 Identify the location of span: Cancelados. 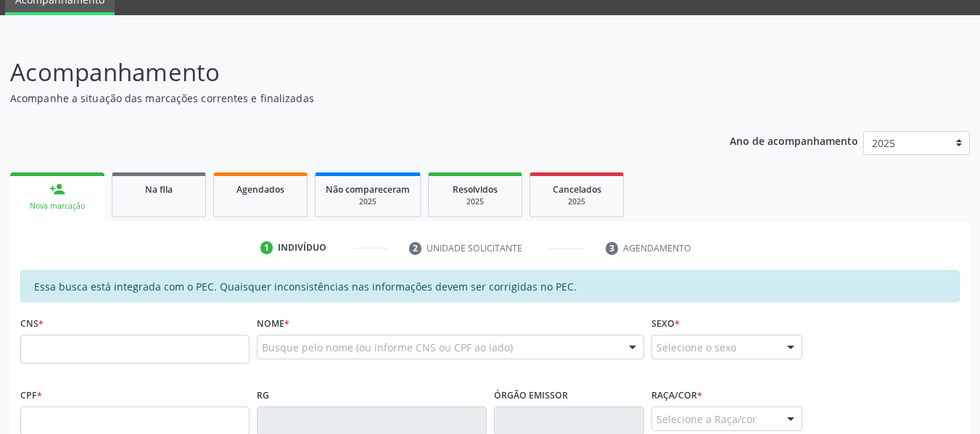
(577, 189).